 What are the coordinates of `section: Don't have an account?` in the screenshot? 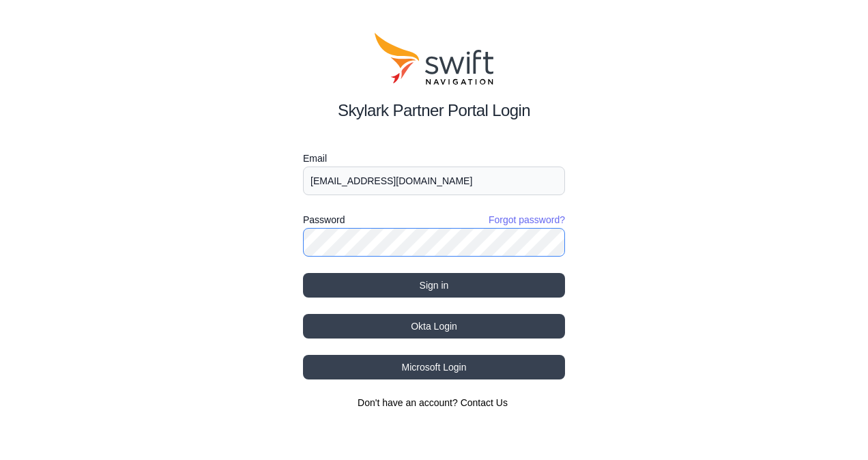 It's located at (434, 403).